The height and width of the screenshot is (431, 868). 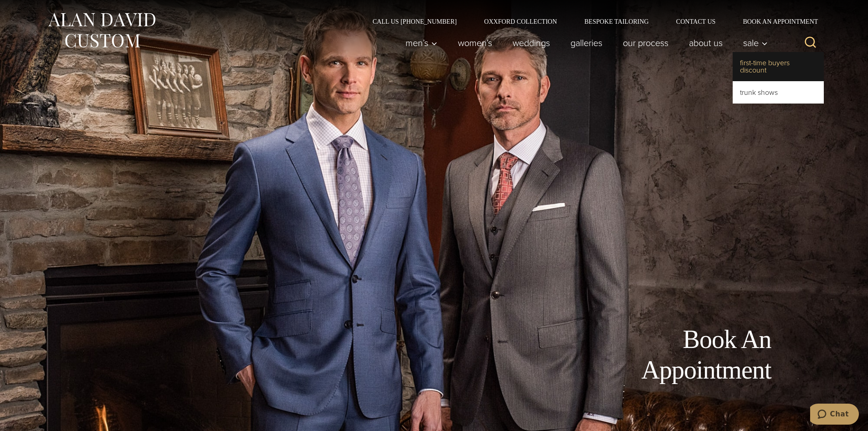 What do you see at coordinates (586, 43) in the screenshot?
I see `a: Galleries` at bounding box center [586, 43].